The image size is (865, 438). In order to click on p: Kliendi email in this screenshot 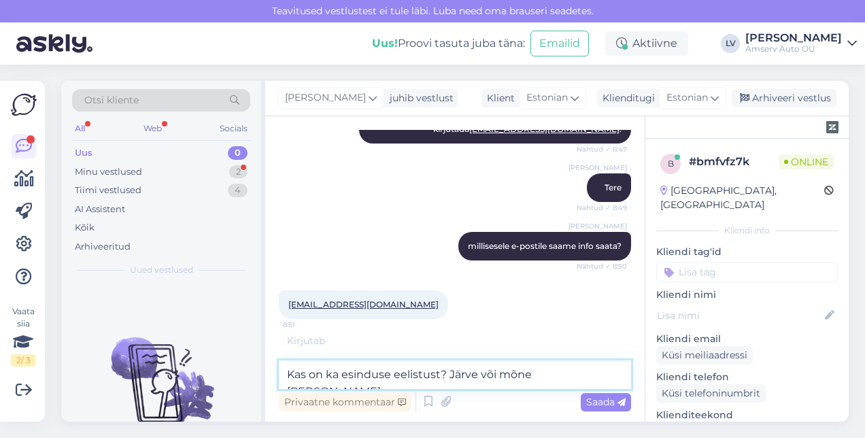, I will do `click(746, 338)`.